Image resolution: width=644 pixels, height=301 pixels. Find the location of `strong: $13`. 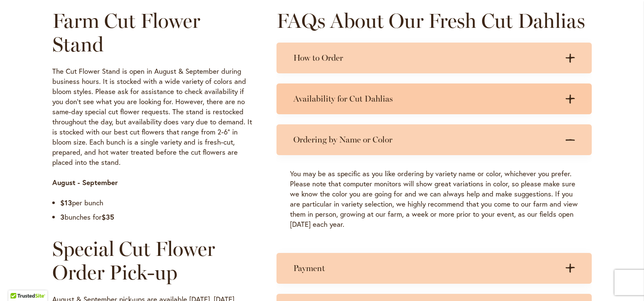

strong: $13 is located at coordinates (66, 202).